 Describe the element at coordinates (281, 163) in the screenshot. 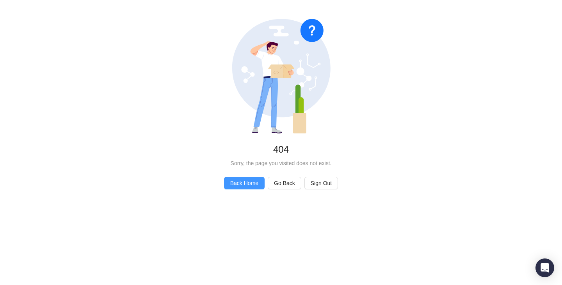

I see `div: Sorry, the page you visited does not exist.` at that location.